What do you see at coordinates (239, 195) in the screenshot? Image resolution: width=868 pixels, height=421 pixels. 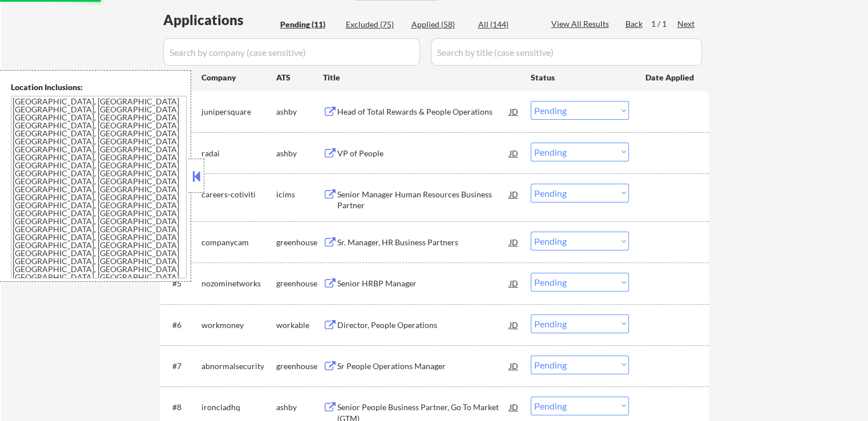 I see `div: careers-cotiviti` at bounding box center [239, 195].